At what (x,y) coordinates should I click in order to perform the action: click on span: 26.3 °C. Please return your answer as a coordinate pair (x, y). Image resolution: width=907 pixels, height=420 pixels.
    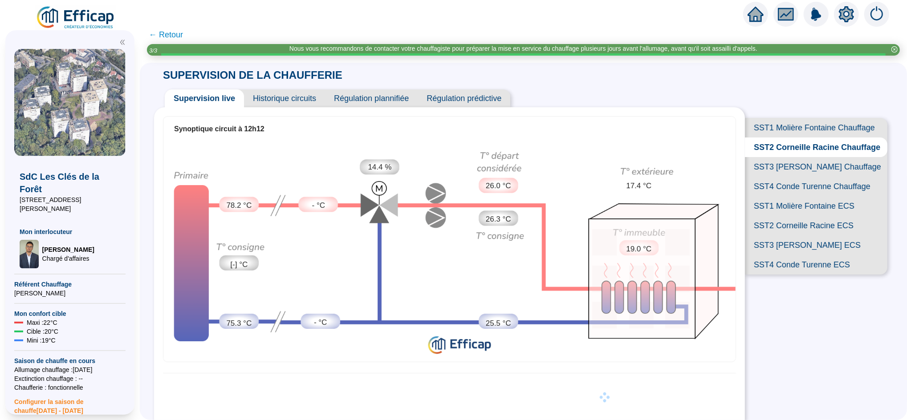
    Looking at the image, I should click on (498, 219).